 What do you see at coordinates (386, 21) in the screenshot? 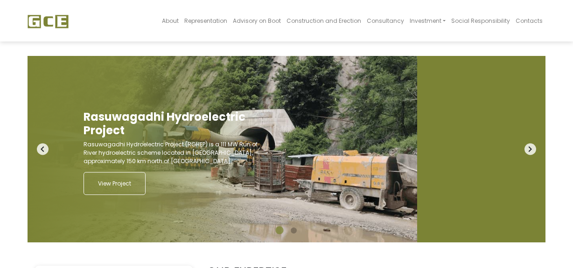
I see `a: Consultancy` at bounding box center [386, 21].